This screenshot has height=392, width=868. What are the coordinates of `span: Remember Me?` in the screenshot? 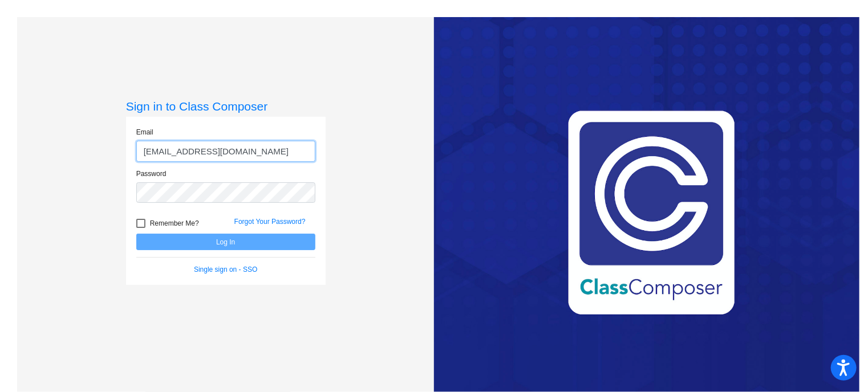 It's located at (175, 223).